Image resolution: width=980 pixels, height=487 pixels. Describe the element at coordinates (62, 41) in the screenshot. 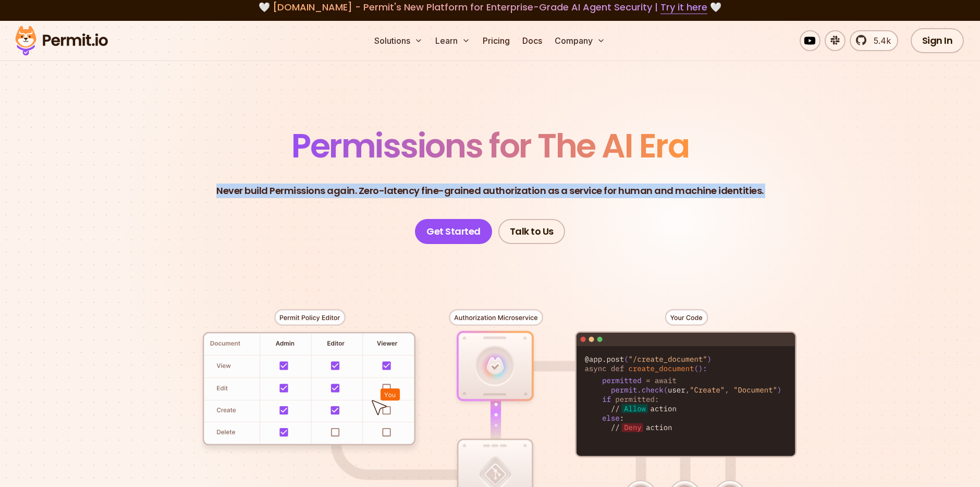

I see `img: Permit logo` at that location.